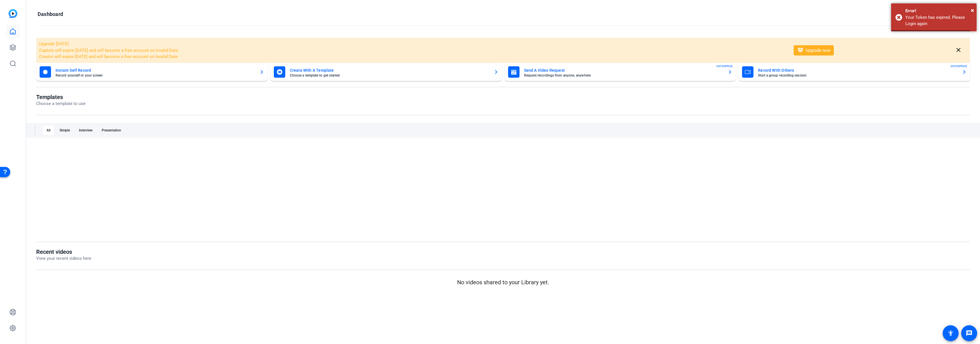 Image resolution: width=980 pixels, height=344 pixels. Describe the element at coordinates (63, 258) in the screenshot. I see `p: View your recent videos here` at that location.